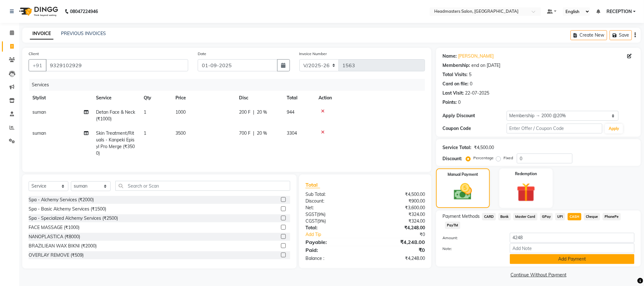  What do you see at coordinates (463, 175) in the screenshot?
I see `label: Manual Payment` at bounding box center [463, 175].